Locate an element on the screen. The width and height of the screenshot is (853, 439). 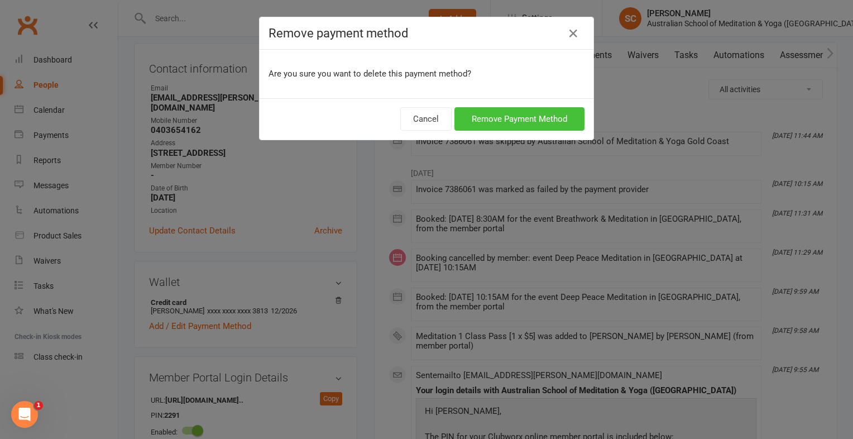
h4: Remove payment method is located at coordinates (427, 33).